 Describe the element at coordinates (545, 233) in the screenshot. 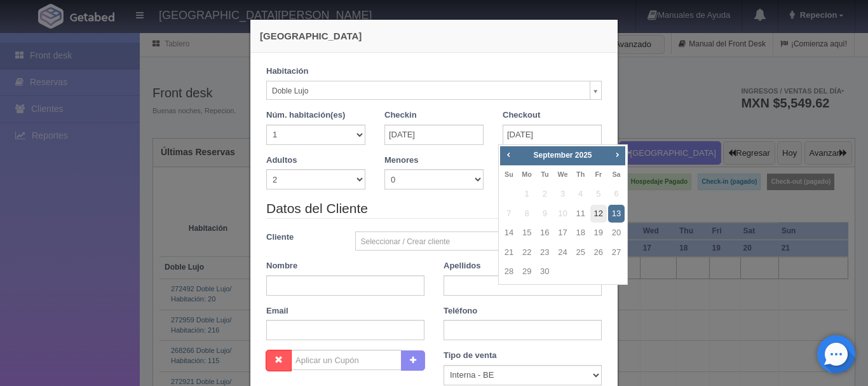

I see `a: 16` at that location.